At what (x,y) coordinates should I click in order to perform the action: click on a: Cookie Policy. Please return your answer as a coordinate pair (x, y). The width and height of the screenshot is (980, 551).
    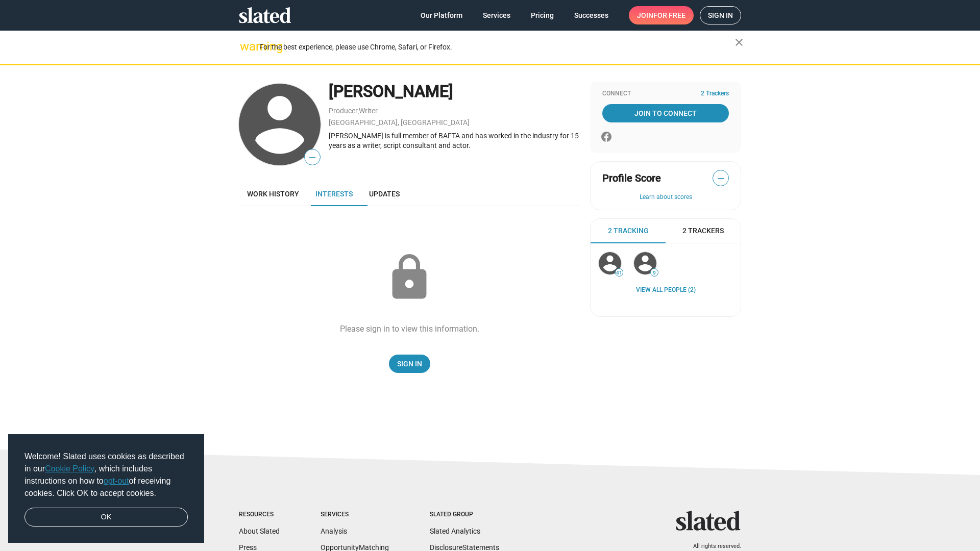
    Looking at the image, I should click on (69, 468).